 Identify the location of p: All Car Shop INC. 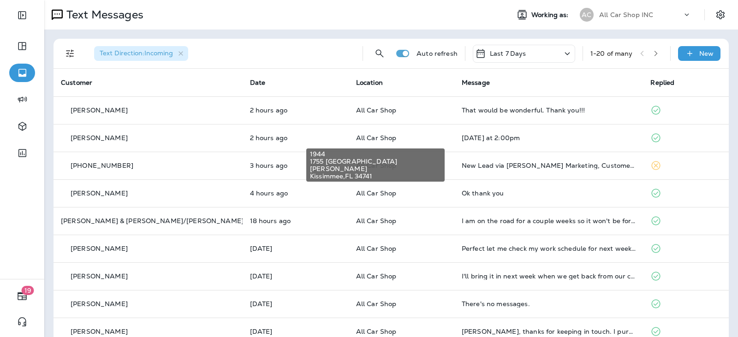
(626, 15).